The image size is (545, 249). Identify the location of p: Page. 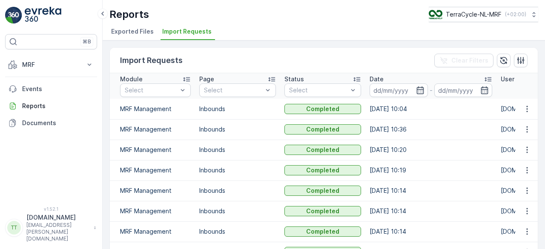
(207, 79).